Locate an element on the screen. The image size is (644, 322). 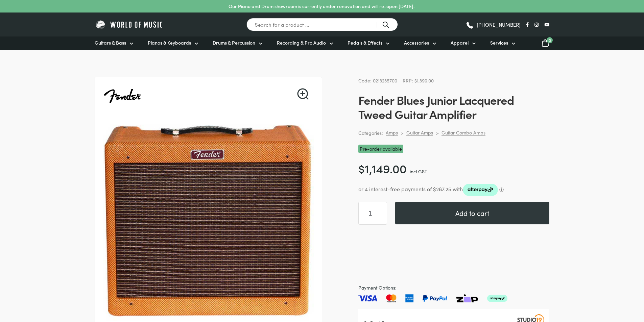
a: Amps is located at coordinates (392, 133).